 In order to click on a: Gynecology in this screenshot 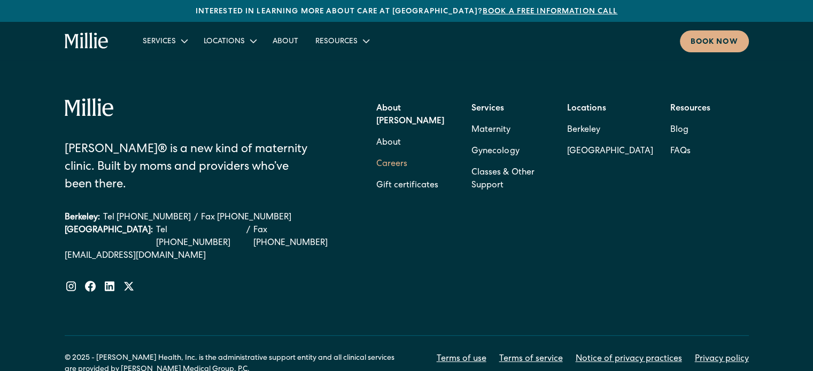, I will do `click(495, 152)`.